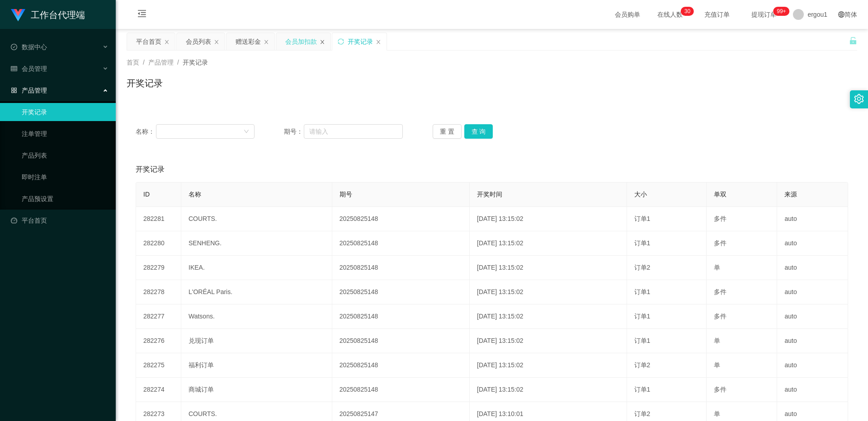 The width and height of the screenshot is (868, 421). What do you see at coordinates (158, 243) in the screenshot?
I see `td: 282280` at bounding box center [158, 243].